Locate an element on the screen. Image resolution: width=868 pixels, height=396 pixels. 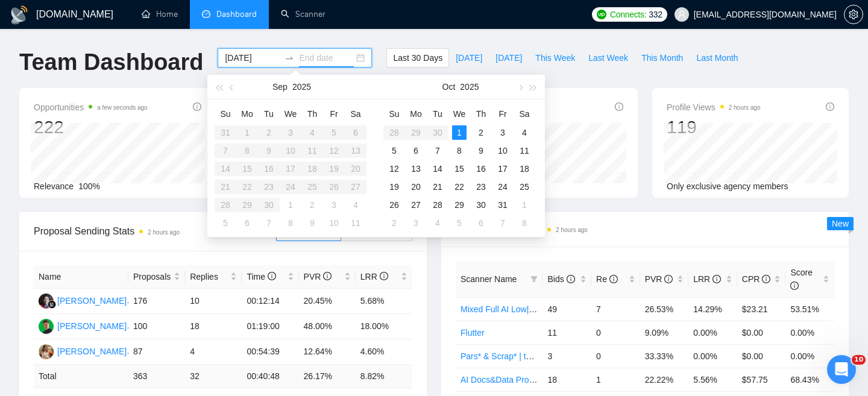
td: 176 is located at coordinates (157, 301).